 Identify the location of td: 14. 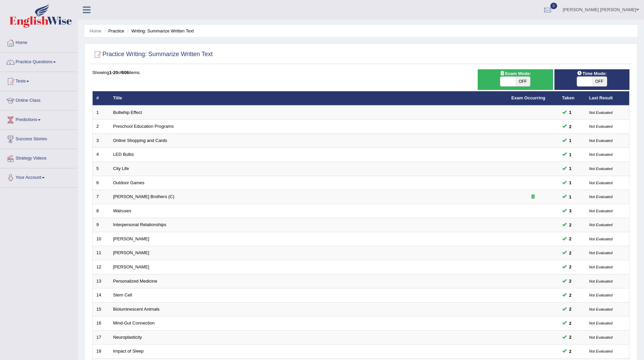
(101, 295).